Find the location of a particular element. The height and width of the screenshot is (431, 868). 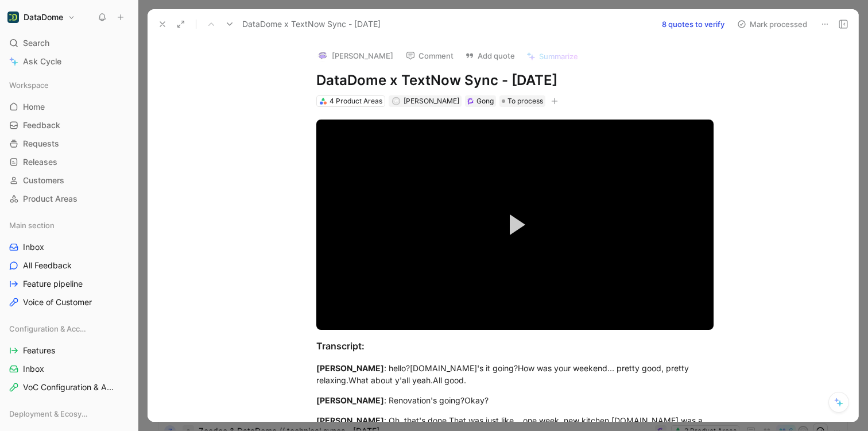

span: Requests is located at coordinates (41, 144).